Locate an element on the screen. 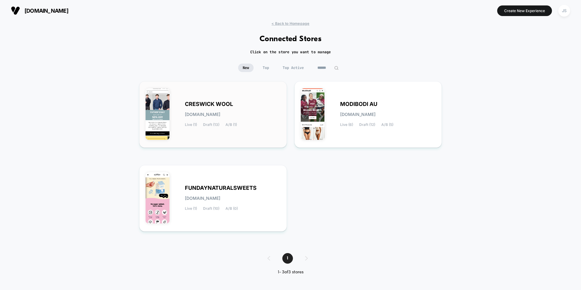 The height and width of the screenshot is (290, 581). span: Top is located at coordinates (266, 68).